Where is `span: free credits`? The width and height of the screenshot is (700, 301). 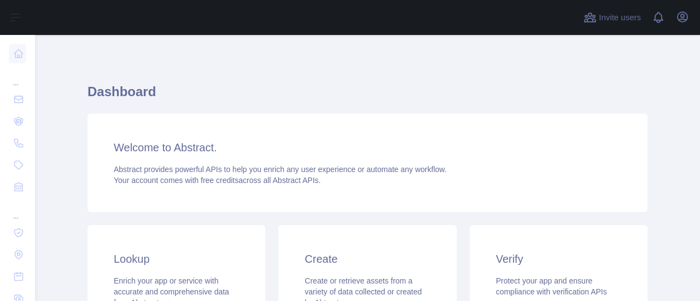
span: free credits is located at coordinates (219, 181).